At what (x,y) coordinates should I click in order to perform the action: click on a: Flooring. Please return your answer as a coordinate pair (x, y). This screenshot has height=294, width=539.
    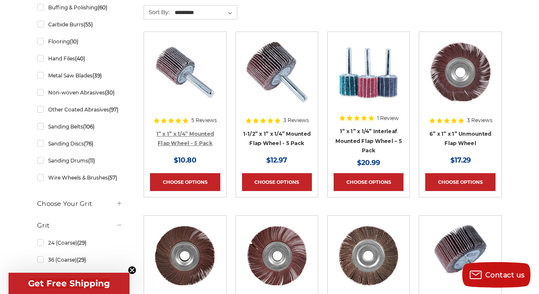
    Looking at the image, I should click on (80, 41).